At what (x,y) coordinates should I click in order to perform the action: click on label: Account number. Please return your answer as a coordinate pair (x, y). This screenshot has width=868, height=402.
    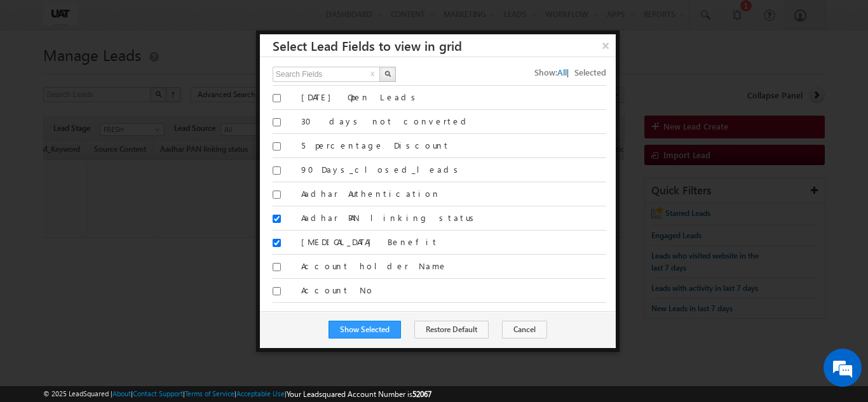
    Looking at the image, I should click on (454, 315).